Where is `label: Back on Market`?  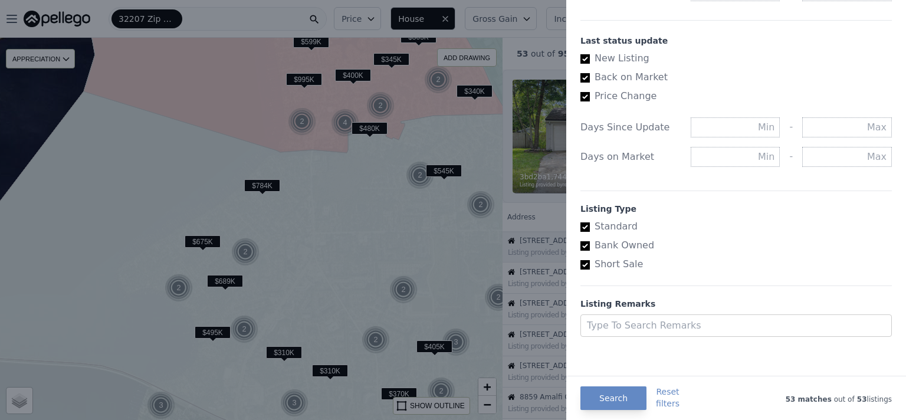
label: Back on Market is located at coordinates (731, 77).